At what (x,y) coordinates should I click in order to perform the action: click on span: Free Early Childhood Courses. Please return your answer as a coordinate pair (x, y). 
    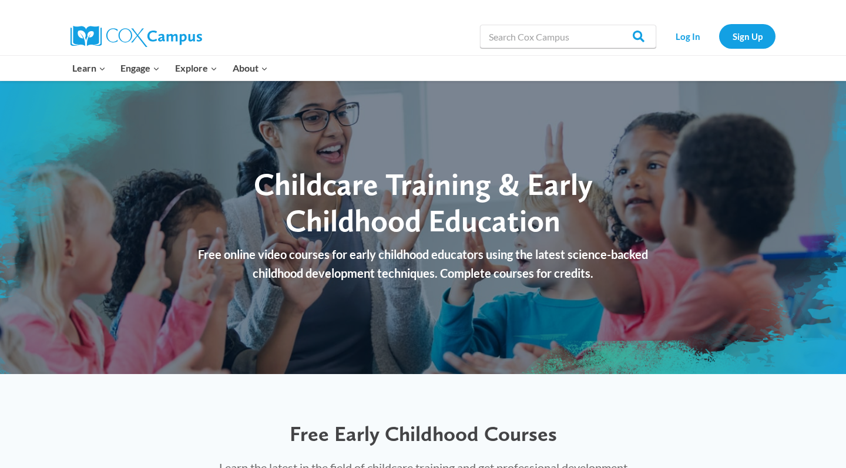
    Looking at the image, I should click on (423, 434).